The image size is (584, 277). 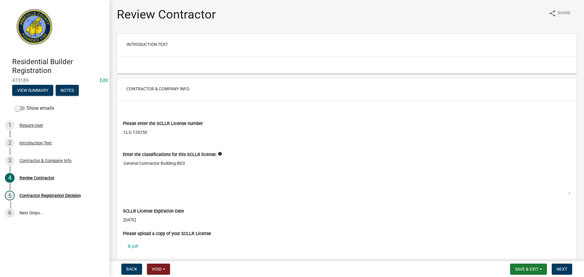 What do you see at coordinates (36, 143) in the screenshot?
I see `div: Introduction Text` at bounding box center [36, 143].